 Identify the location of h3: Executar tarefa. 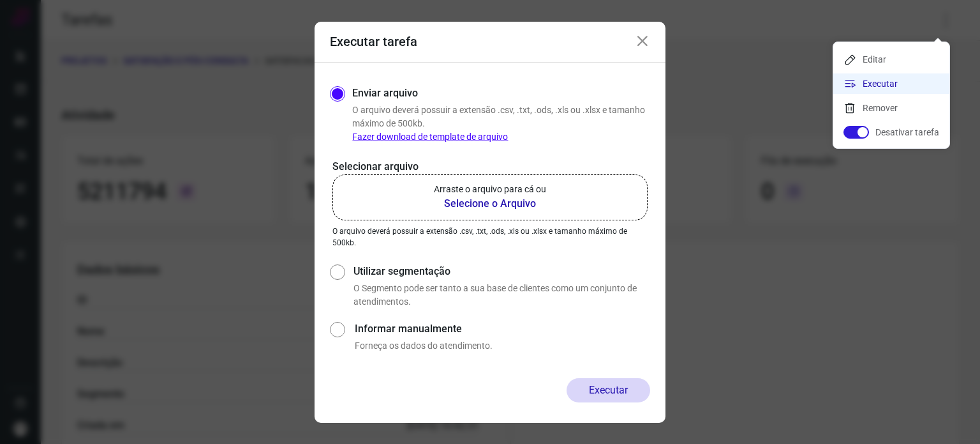
(373, 41).